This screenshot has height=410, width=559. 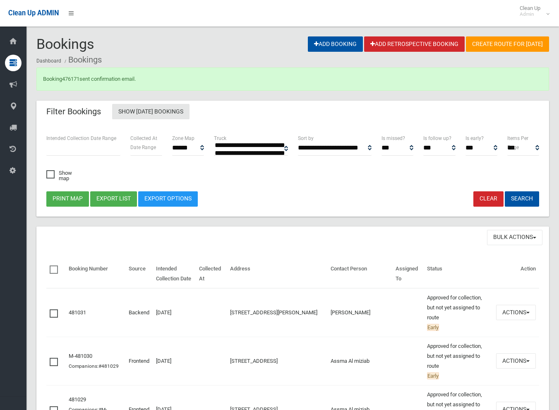 What do you see at coordinates (68, 199) in the screenshot?
I see `button: Print map` at bounding box center [68, 199].